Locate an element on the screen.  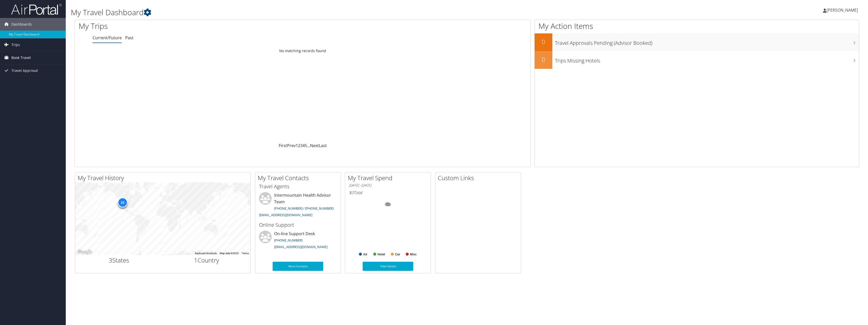
text: Car is located at coordinates (398, 254).